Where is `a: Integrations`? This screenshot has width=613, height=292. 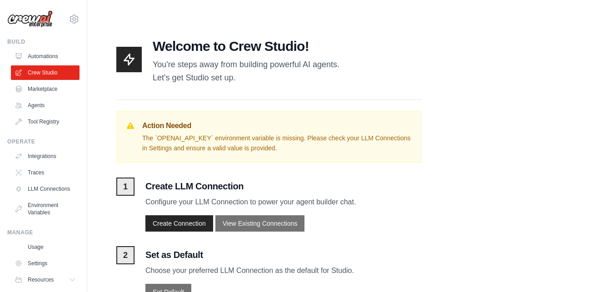 a: Integrations is located at coordinates (45, 156).